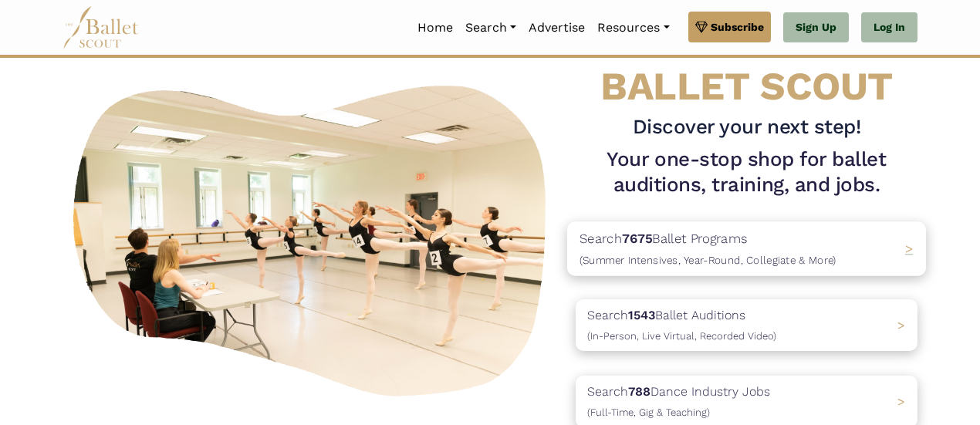 Image resolution: width=980 pixels, height=425 pixels. Describe the element at coordinates (708, 260) in the screenshot. I see `span: (Summer Intensives, Year-Round, Collegiate & More)` at that location.